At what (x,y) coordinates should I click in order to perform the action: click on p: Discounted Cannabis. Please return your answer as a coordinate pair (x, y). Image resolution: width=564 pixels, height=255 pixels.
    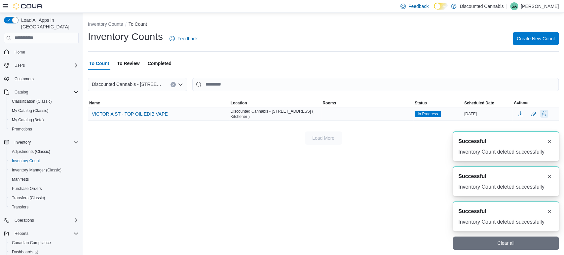
    Looking at the image, I should click on (481, 6).